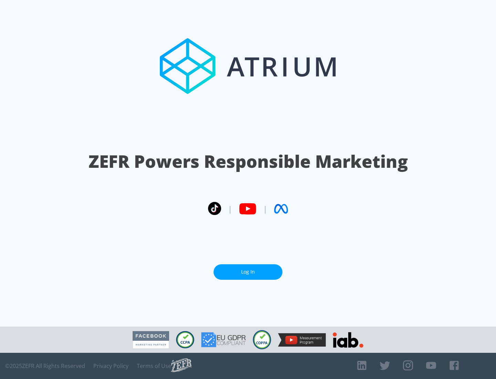  I want to click on a: Log In, so click(248, 272).